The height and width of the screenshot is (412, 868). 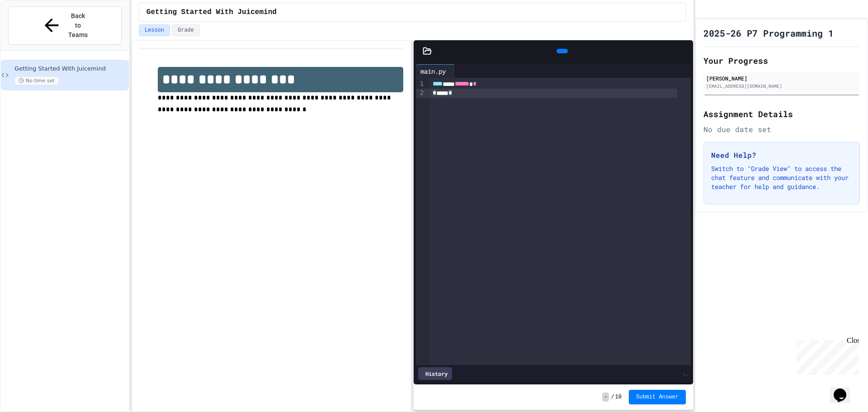 I want to click on div: 1, so click(x=421, y=84).